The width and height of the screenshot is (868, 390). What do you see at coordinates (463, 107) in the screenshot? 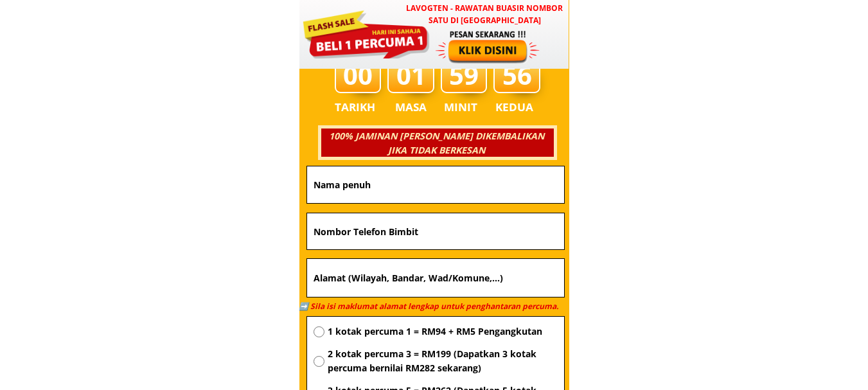
I see `h3: MINIT` at bounding box center [463, 107].